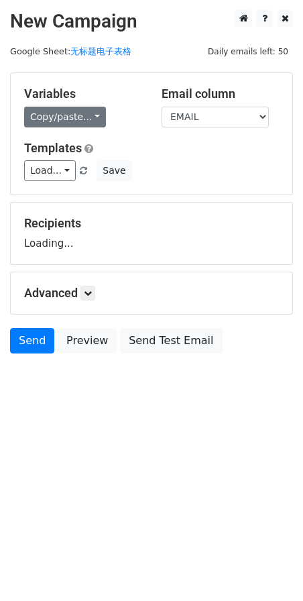 Image resolution: width=303 pixels, height=601 pixels. What do you see at coordinates (82, 94) in the screenshot?
I see `h5: Variables` at bounding box center [82, 94].